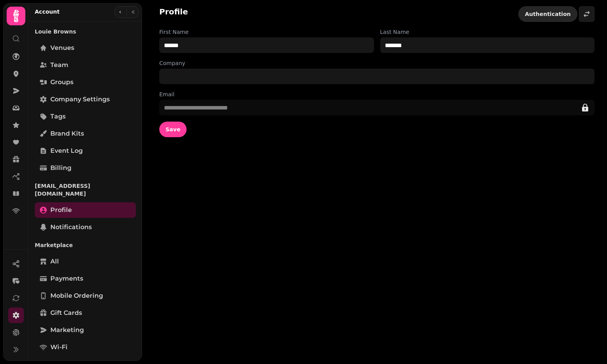  Describe the element at coordinates (76, 296) in the screenshot. I see `span: Mobile ordering` at that location.